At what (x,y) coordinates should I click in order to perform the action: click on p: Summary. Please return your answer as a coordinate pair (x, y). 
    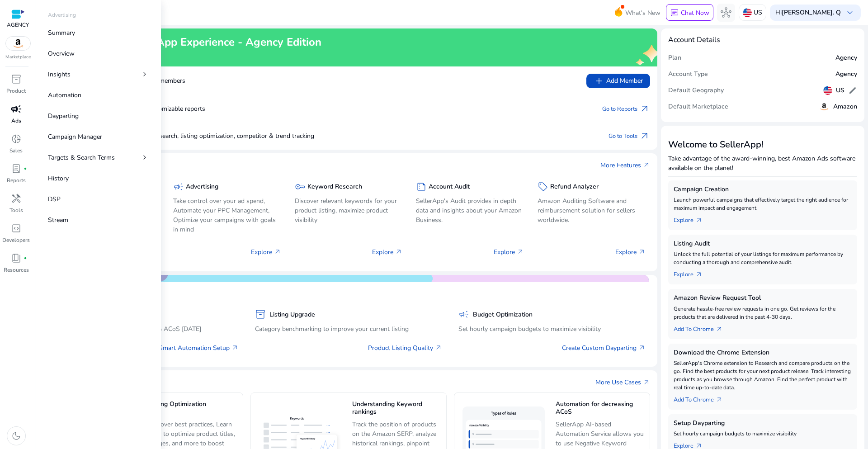
    Looking at the image, I should click on (61, 32).